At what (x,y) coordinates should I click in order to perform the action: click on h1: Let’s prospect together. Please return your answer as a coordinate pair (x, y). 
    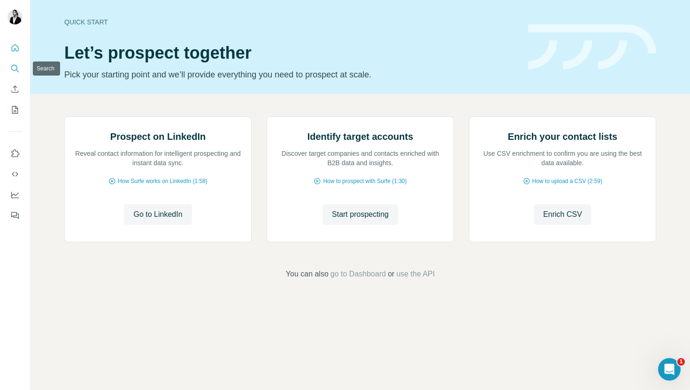
    Looking at the image, I should click on (291, 53).